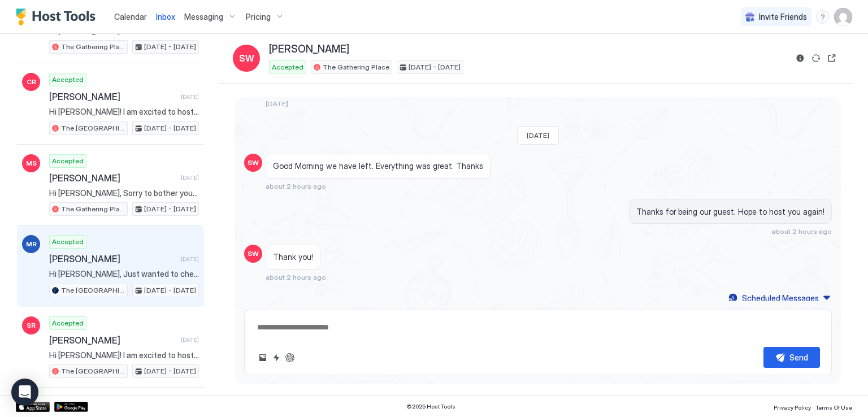 The width and height of the screenshot is (868, 417). I want to click on span: Invite Friends, so click(783, 17).